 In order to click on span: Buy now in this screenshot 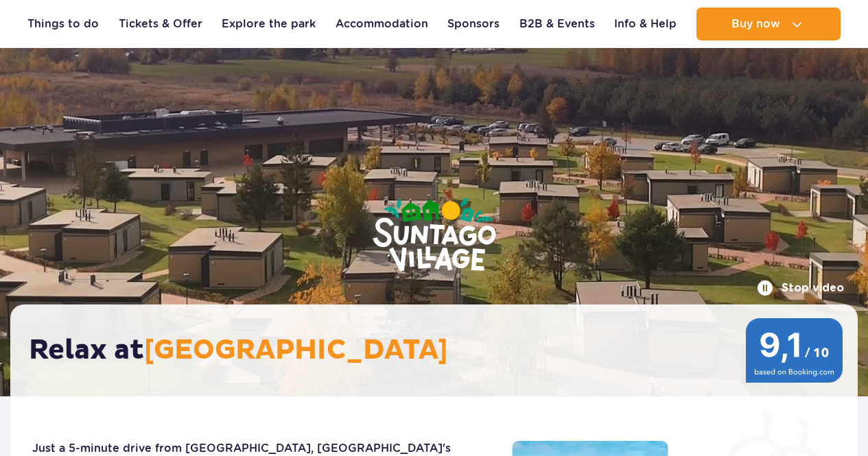, I will do `click(755, 24)`.